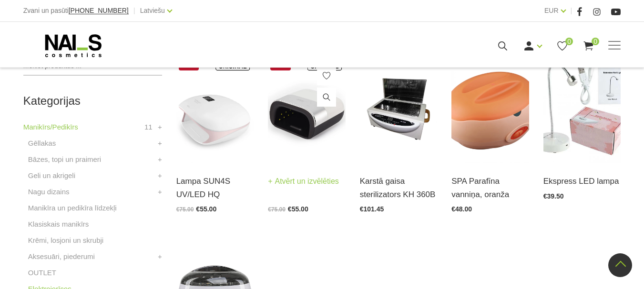  Describe the element at coordinates (307, 110) in the screenshot. I see `a: Modelis: SUNUV 3Jauda: 48WViļņu garums: 365+405nmKalpošanas ilgums: 50000 HRSPogas vadība:10s/30s...` at that location.